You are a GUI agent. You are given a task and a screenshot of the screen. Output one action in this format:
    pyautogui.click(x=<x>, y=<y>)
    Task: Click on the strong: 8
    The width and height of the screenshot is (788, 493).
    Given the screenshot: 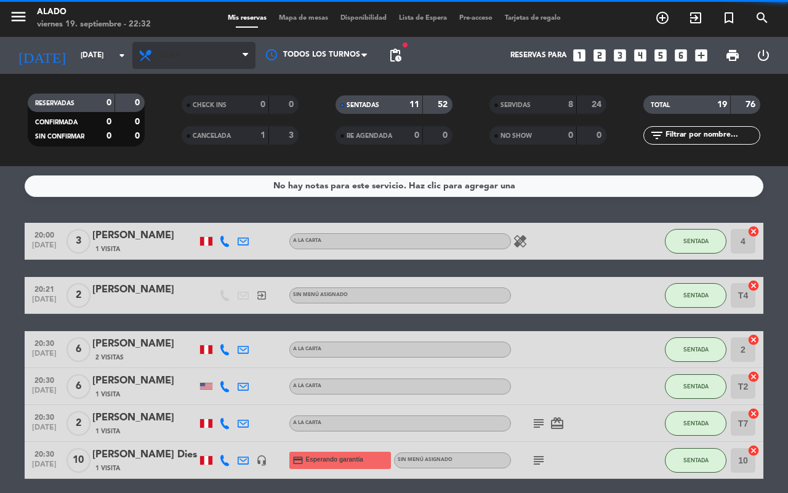 What is the action you would take?
    pyautogui.click(x=571, y=105)
    